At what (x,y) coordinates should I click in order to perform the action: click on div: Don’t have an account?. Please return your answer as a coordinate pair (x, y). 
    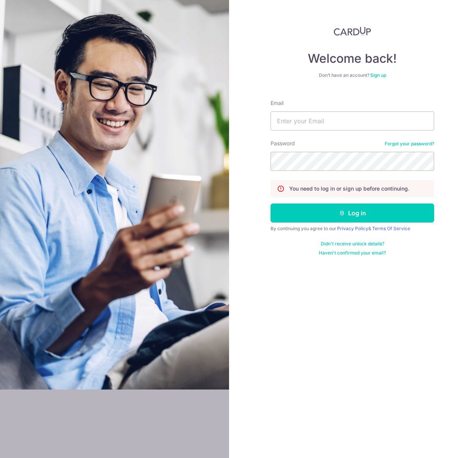
    Looking at the image, I should click on (352, 75).